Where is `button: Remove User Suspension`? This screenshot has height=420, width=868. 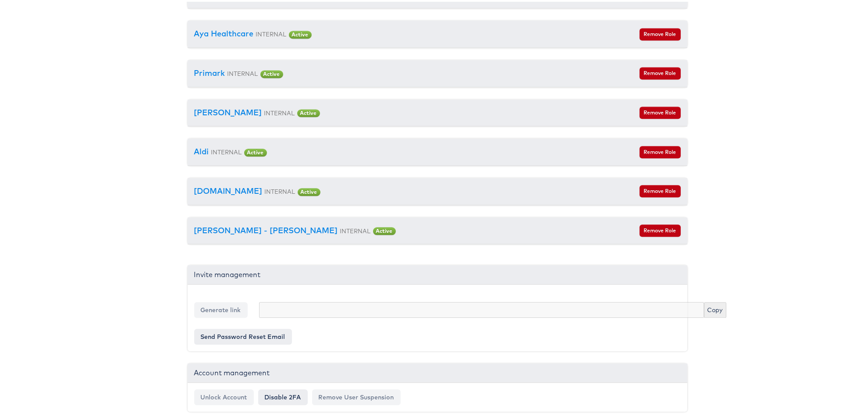
button: Remove User Suspension is located at coordinates (357, 395).